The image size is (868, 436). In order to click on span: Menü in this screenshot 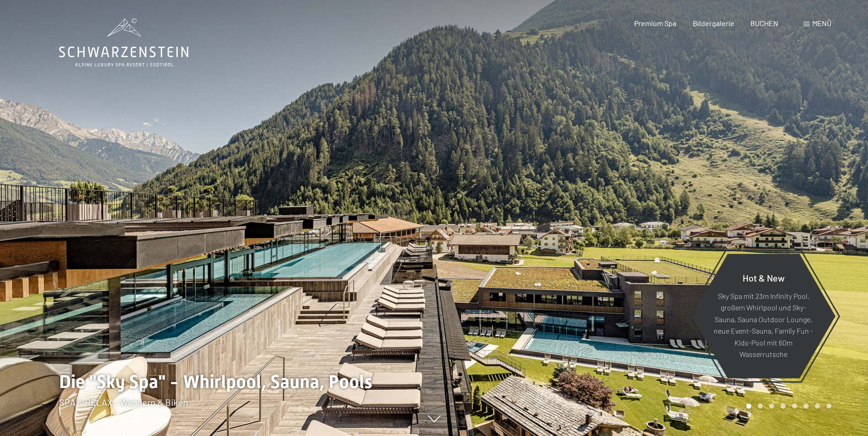, I will do `click(822, 23)`.